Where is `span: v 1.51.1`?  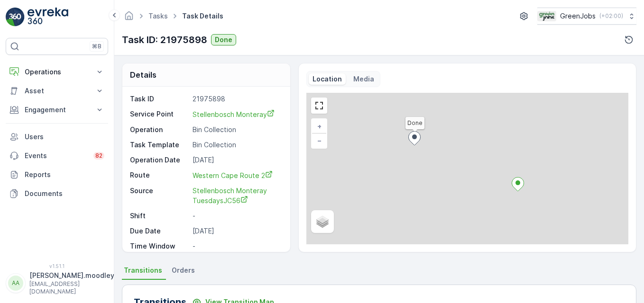
span: v 1.51.1 is located at coordinates (57, 266).